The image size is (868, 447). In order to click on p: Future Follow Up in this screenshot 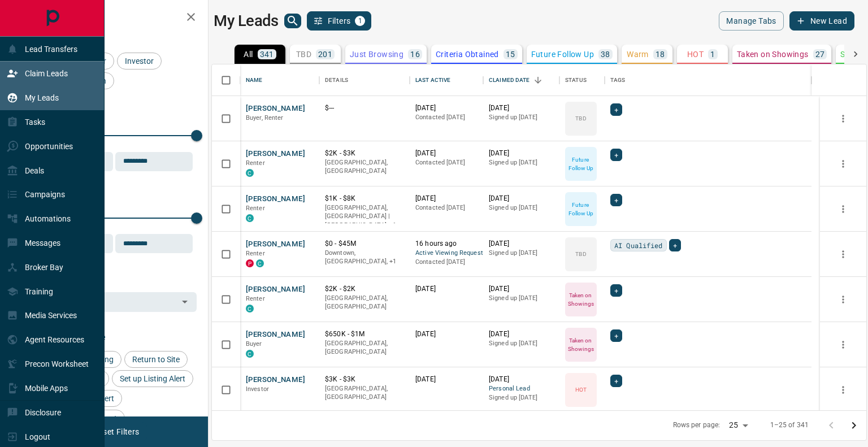, I will do `click(581, 209)`.